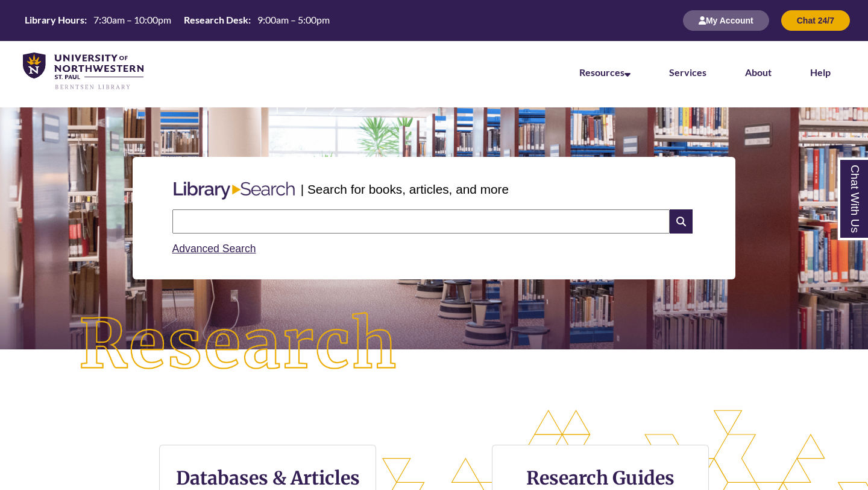 Image resolution: width=868 pixels, height=490 pixels. Describe the element at coordinates (234, 191) in the screenshot. I see `img: Libary Search` at that location.